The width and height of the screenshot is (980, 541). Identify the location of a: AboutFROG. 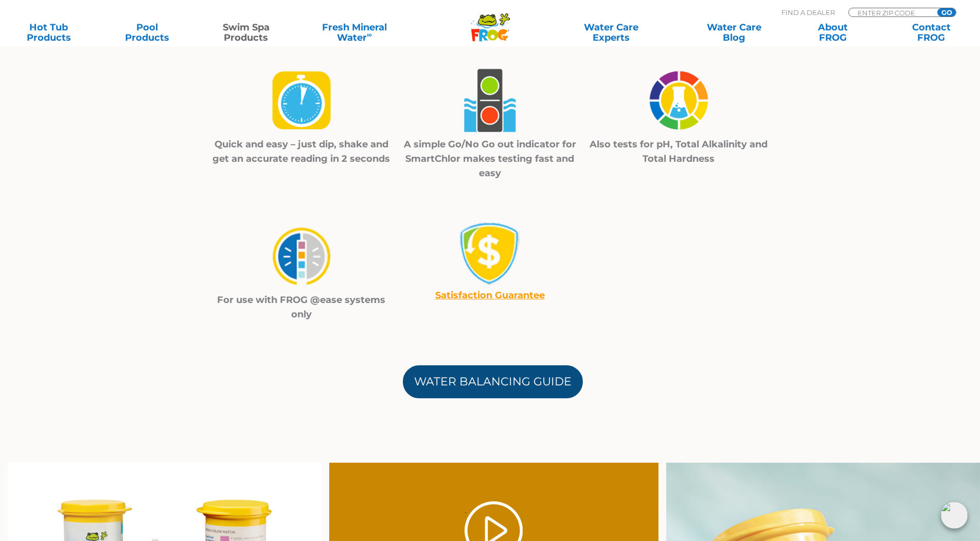
(832, 33).